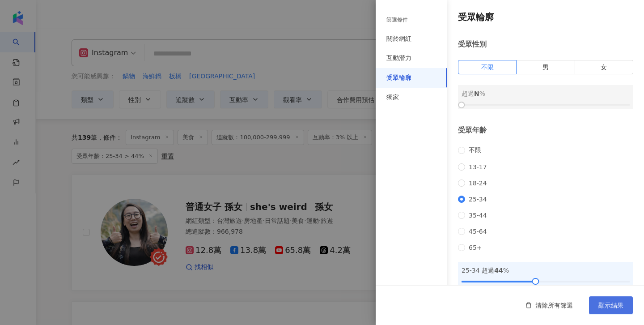  Describe the element at coordinates (477, 183) in the screenshot. I see `span: 18-24` at that location.